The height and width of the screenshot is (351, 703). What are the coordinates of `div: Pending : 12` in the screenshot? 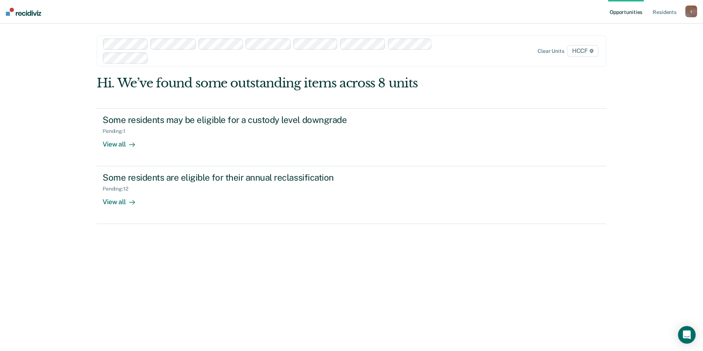 It's located at (118, 189).